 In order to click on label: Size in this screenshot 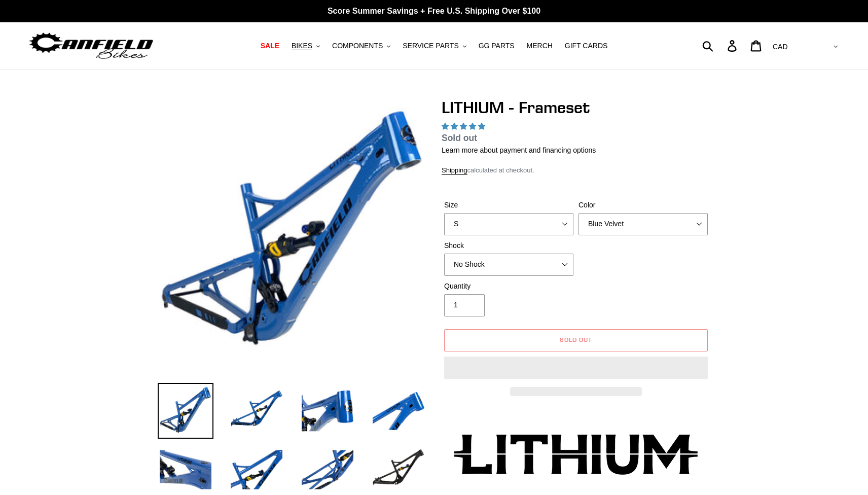, I will do `click(509, 205)`.